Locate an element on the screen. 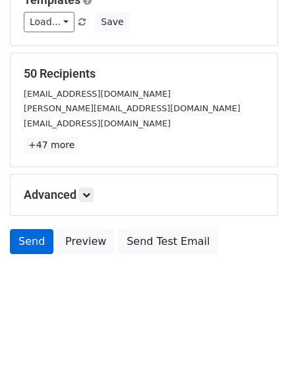  button: Save is located at coordinates (112, 22).